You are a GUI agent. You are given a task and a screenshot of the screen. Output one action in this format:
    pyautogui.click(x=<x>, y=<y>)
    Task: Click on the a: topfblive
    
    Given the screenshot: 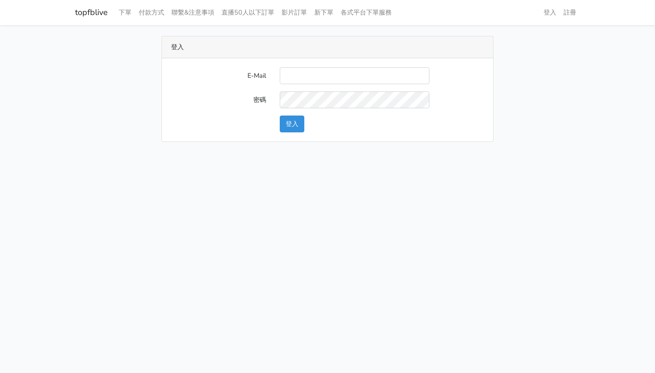 What is the action you would take?
    pyautogui.click(x=91, y=12)
    